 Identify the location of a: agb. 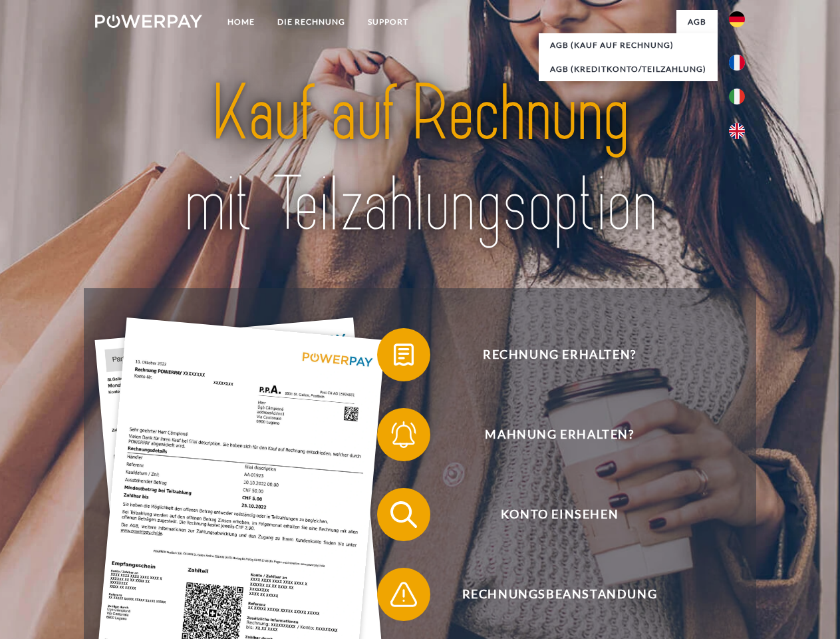
(698, 22).